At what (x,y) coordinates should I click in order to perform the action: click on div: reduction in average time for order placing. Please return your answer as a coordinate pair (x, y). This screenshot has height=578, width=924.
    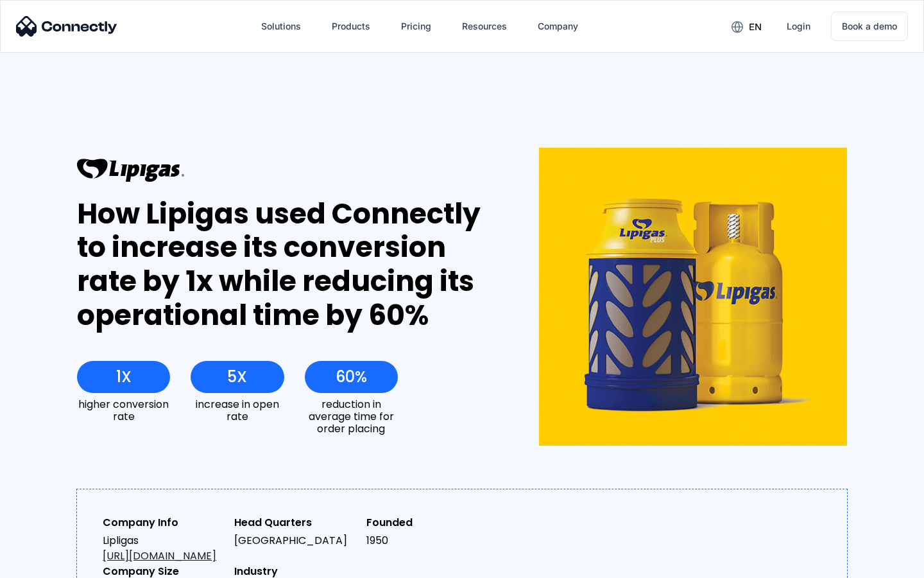
    Looking at the image, I should click on (351, 416).